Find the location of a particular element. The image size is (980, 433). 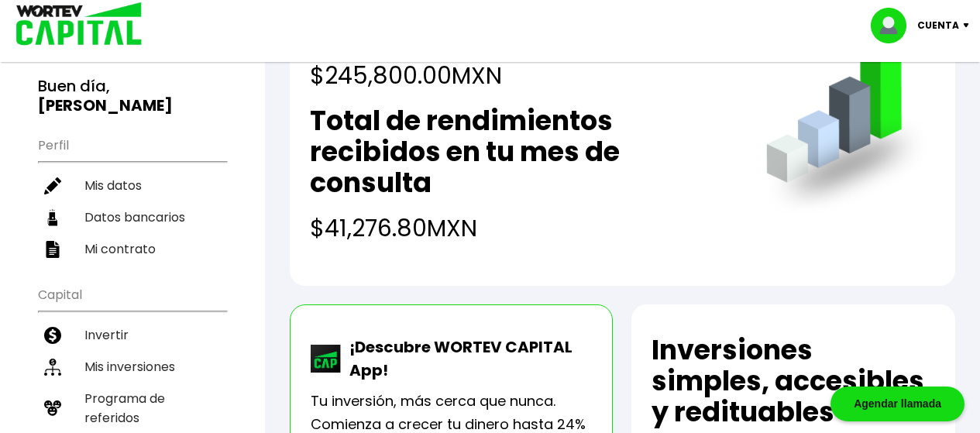

img: inversiones-icon.6695dc30.svg is located at coordinates (53, 367).